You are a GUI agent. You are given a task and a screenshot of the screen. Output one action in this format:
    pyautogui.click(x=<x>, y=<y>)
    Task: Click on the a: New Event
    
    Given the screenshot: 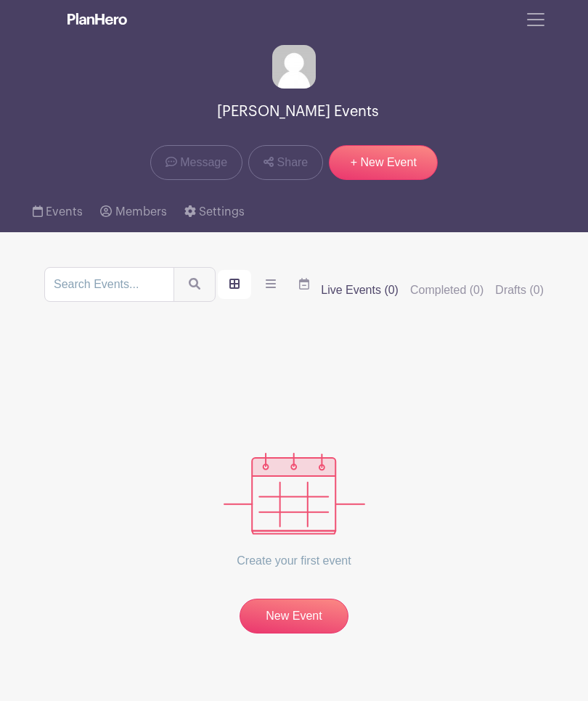 What is the action you would take?
    pyautogui.click(x=294, y=616)
    